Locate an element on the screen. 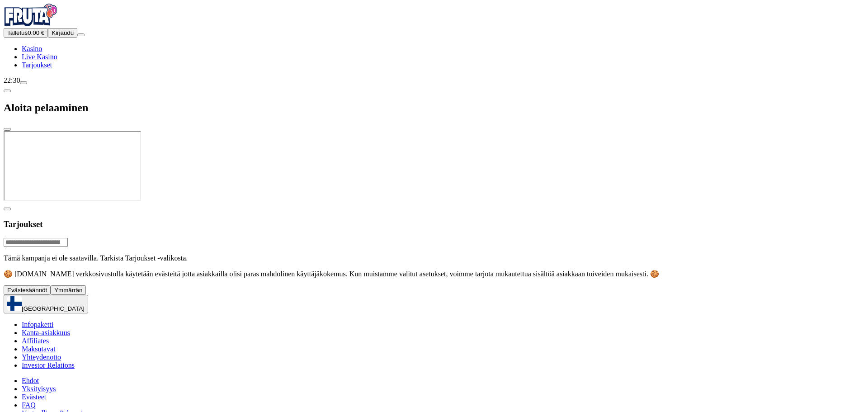  a: Maksutavat is located at coordinates (38, 349).